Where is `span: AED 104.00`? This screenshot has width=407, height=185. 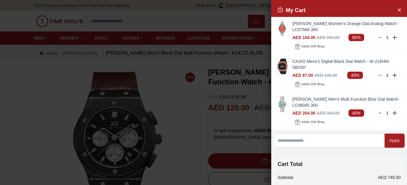
span: AED 104.00 is located at coordinates (304, 37).